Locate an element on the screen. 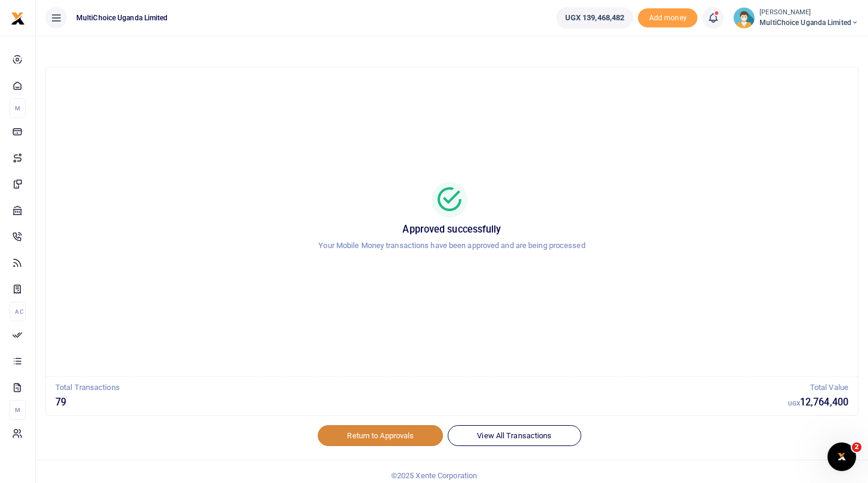 The image size is (868, 483). li: Wallet ballance is located at coordinates (595, 18).